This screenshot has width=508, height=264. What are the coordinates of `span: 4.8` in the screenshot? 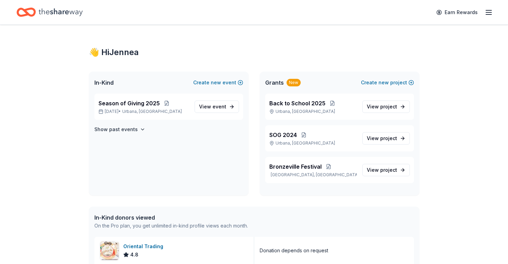 It's located at (134, 255).